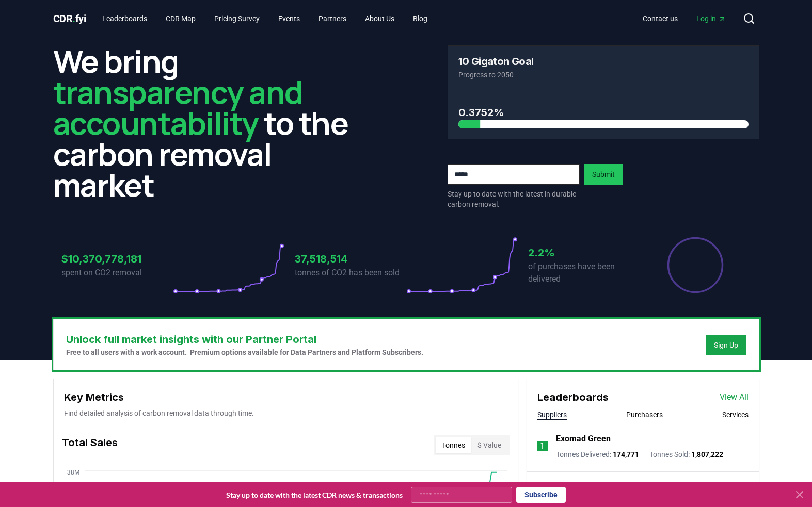 The image size is (812, 507). What do you see at coordinates (660, 19) in the screenshot?
I see `a: Contact us` at bounding box center [660, 19].